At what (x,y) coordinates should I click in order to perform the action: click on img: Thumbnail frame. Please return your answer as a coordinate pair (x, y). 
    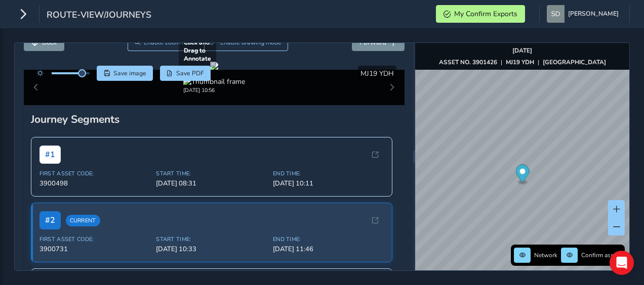
    Looking at the image, I should click on (214, 81).